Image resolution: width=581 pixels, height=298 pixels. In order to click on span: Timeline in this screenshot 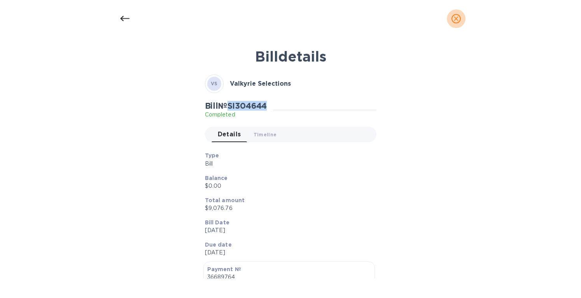, I will do `click(265, 134)`.